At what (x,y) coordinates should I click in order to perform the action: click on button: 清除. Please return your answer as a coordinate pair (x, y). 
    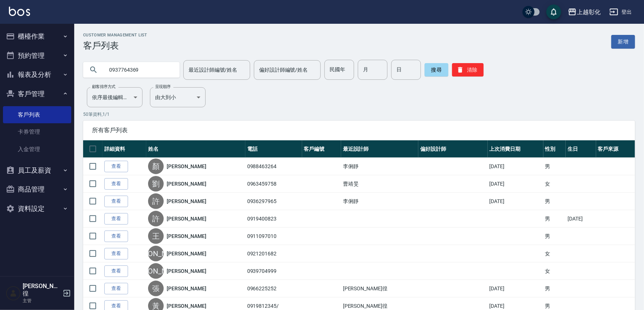
    Looking at the image, I should click on (468, 70).